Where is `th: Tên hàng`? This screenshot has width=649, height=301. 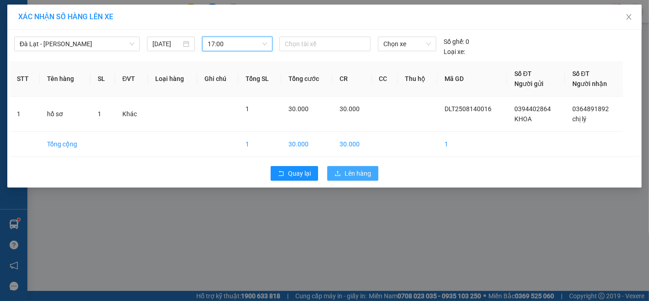
th: Tên hàng is located at coordinates (65, 79).